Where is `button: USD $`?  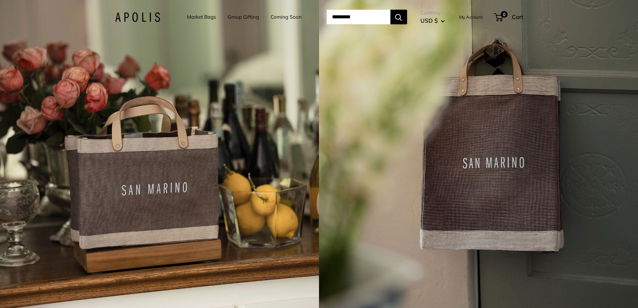 button: USD $ is located at coordinates (433, 21).